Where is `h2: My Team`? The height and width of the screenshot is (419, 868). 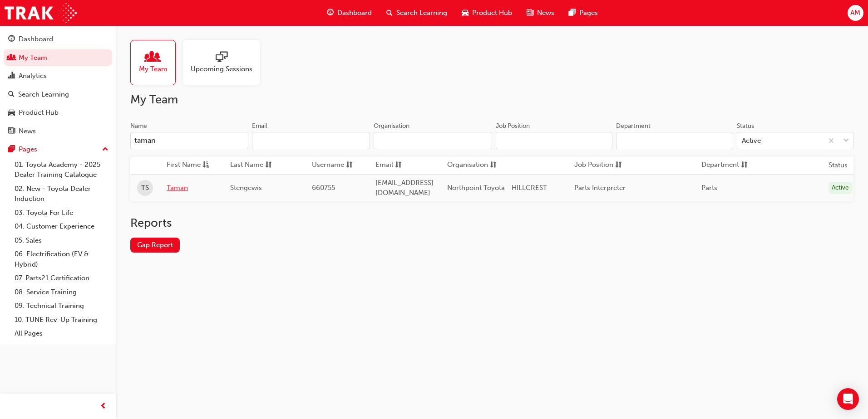 h2: My Team is located at coordinates (492, 100).